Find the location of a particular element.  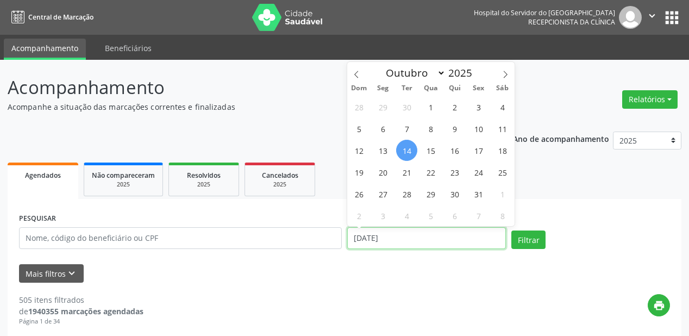

span: Novembro 7, 2025 is located at coordinates (478, 215).